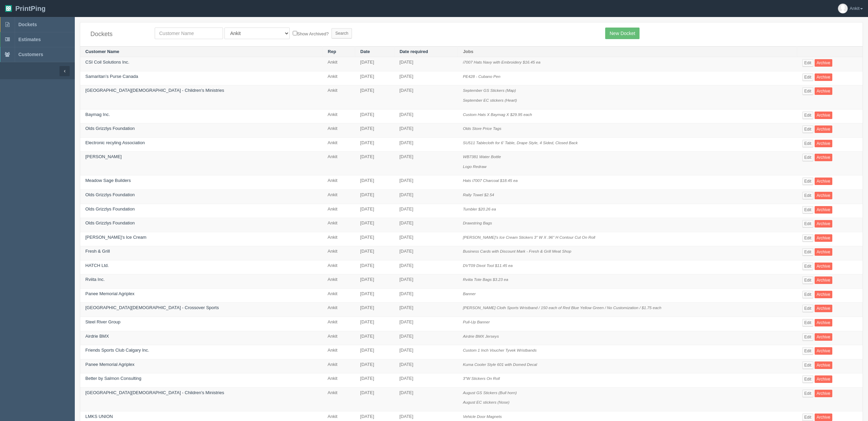 The image size is (868, 421). I want to click on label: Show Archived?, so click(310, 33).